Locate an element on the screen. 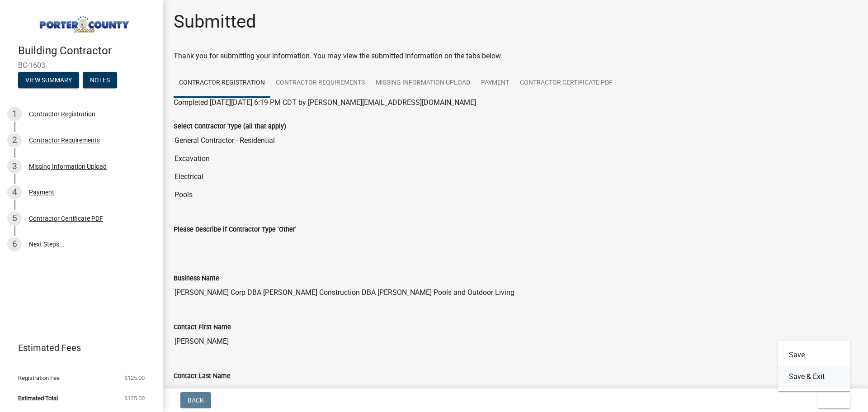  div: Payment is located at coordinates (42, 192).